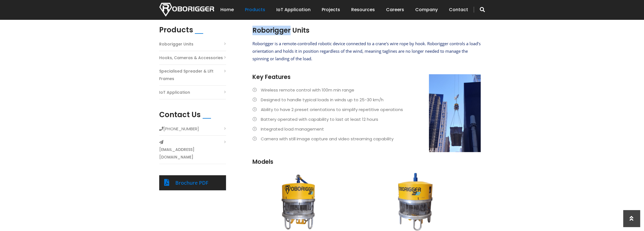  I want to click on li: Designed to handle typical loads in winds up to 25-30 km/h, so click(367, 99).